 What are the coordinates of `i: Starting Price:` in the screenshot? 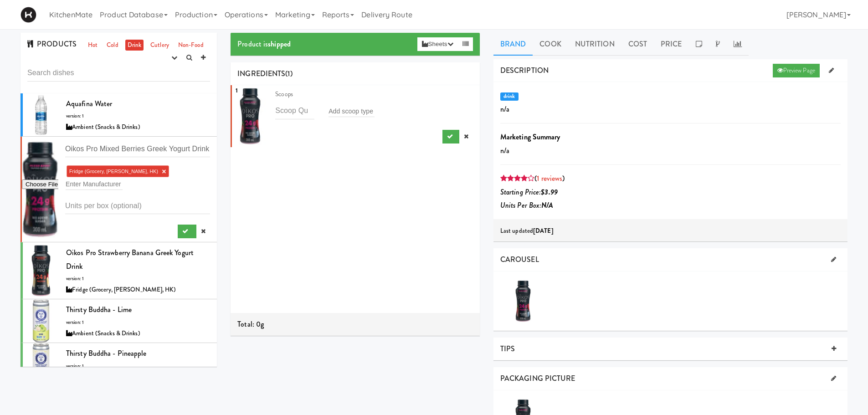 It's located at (529, 192).